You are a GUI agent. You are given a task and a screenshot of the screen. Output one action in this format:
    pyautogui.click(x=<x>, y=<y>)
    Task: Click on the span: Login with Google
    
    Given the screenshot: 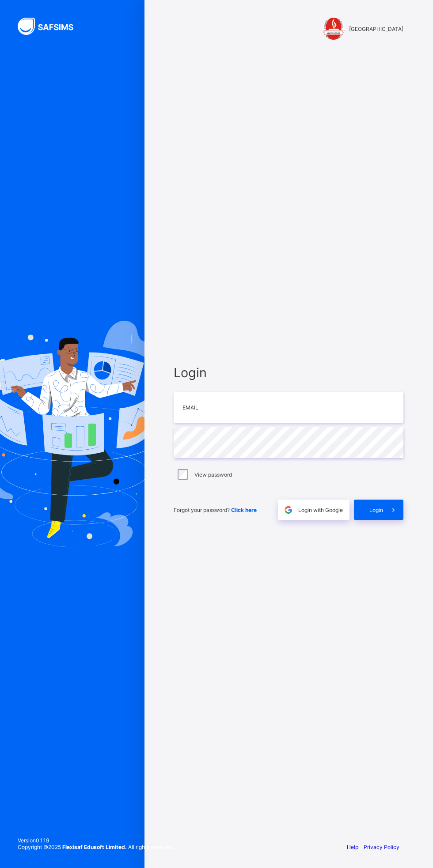 What is the action you would take?
    pyautogui.click(x=320, y=510)
    